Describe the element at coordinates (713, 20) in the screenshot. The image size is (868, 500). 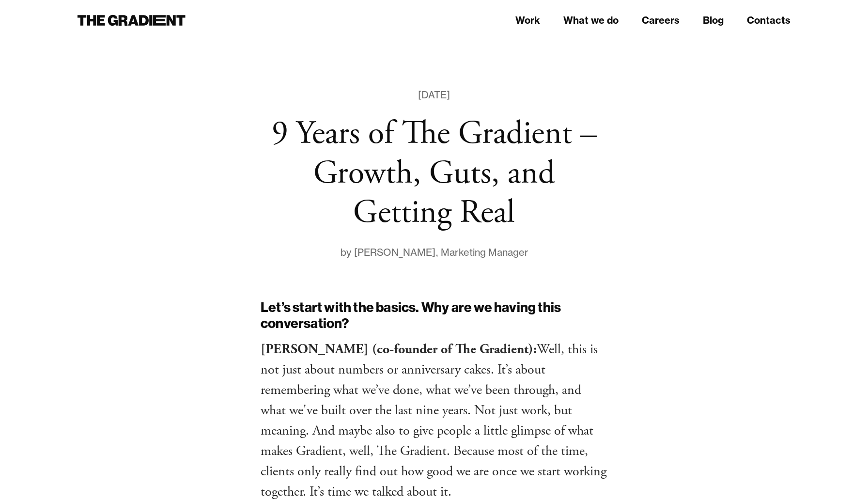
I see `a: Blog` at that location.